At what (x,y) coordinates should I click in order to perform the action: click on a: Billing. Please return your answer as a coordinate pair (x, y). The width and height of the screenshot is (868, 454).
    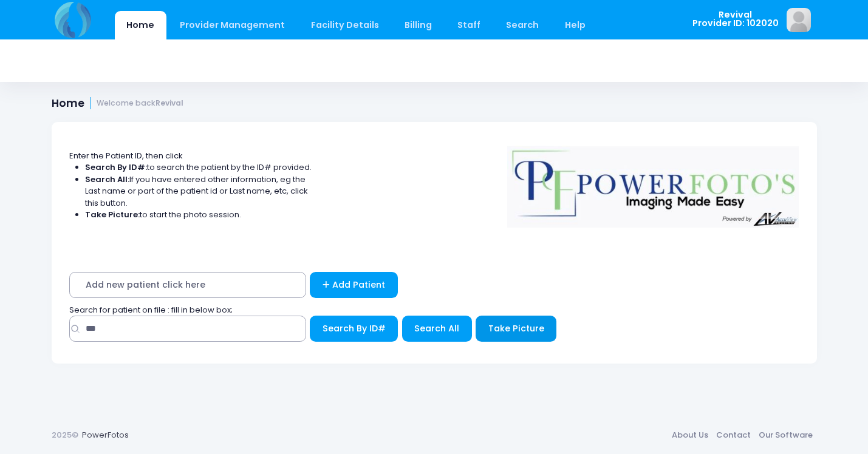
    Looking at the image, I should click on (418, 25).